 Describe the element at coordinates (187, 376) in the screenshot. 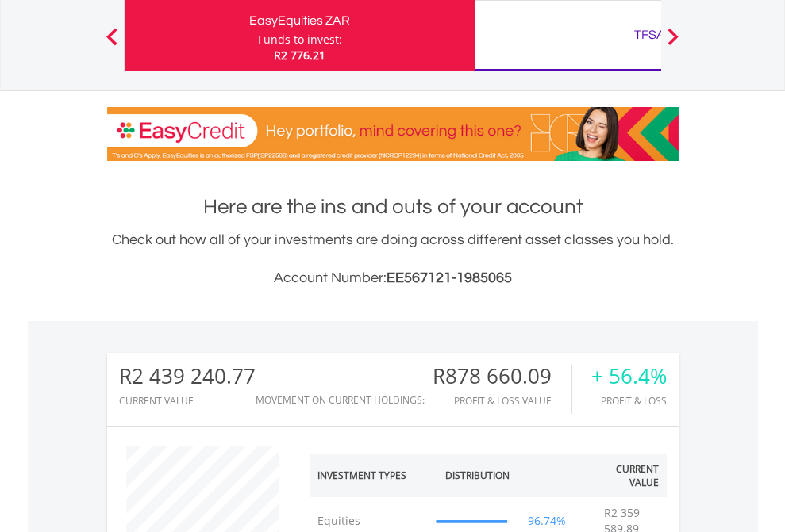

I see `div: R2 439 240.77` at that location.